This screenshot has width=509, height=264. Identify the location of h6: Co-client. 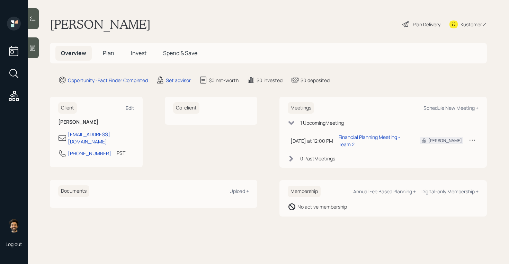
(186, 108).